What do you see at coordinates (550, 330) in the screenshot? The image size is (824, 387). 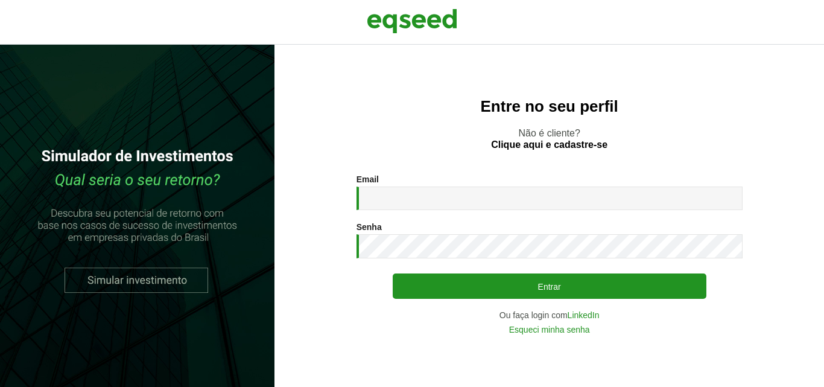 I see `a: Esqueci minha senha` at bounding box center [550, 330].